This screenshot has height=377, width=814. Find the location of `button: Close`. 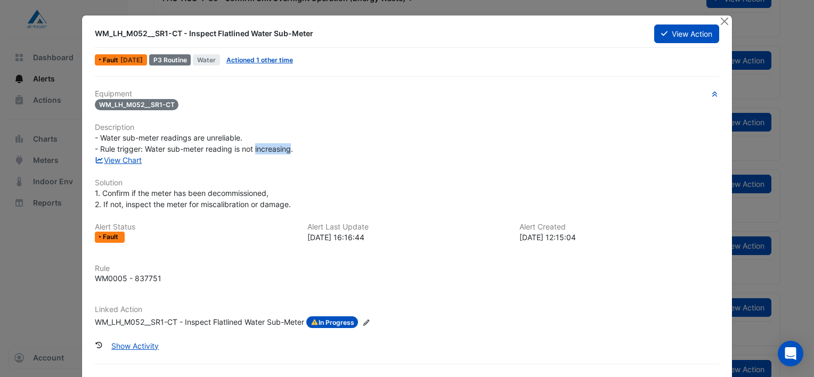

button: Close is located at coordinates (724, 21).